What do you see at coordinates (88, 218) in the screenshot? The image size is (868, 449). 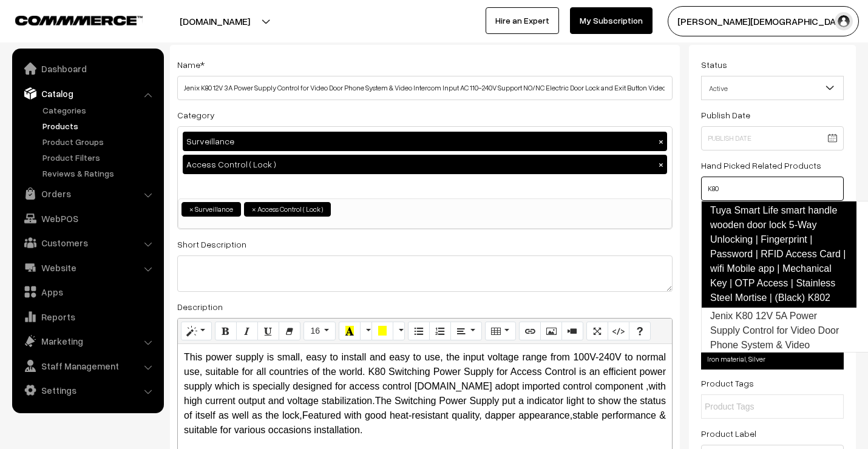 I see `a: WebPOS` at bounding box center [88, 218].